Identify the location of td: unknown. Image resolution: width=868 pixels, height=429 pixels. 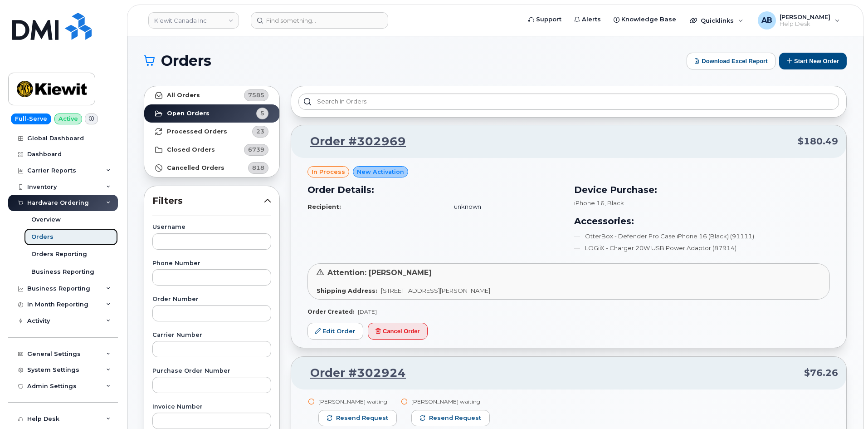
(504, 206).